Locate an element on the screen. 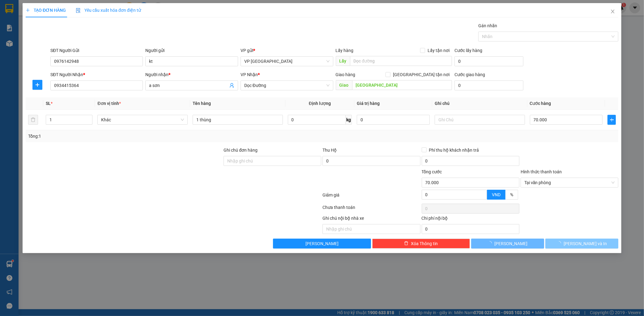 The width and height of the screenshot is (644, 316). span: Đơn vị tính is located at coordinates (109, 104).